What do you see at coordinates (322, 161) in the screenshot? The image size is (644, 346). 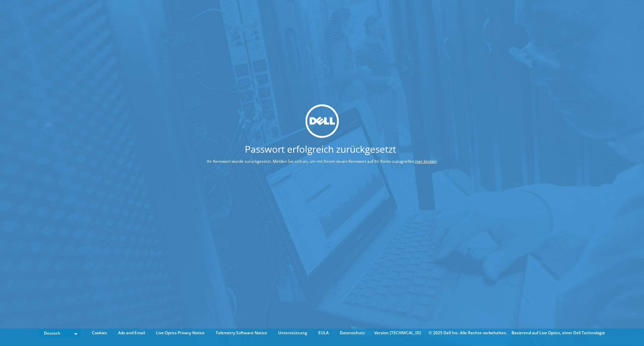 I see `p: Ihr Kennwort wurde zurückgesetzt. Melden Sie sich an, um mit Ihrem neuen Kennwort auf Ihr Konto z...` at bounding box center [322, 161].